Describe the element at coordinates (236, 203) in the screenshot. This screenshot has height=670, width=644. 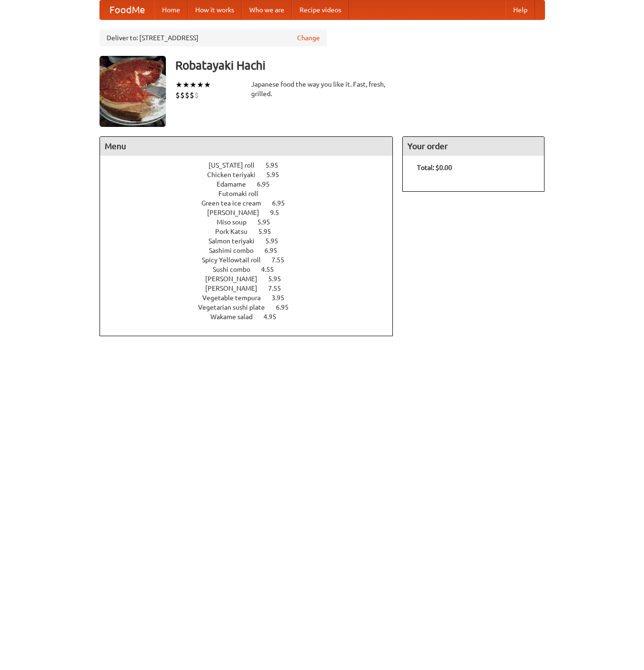
I see `span: Green tea ice cream` at that location.